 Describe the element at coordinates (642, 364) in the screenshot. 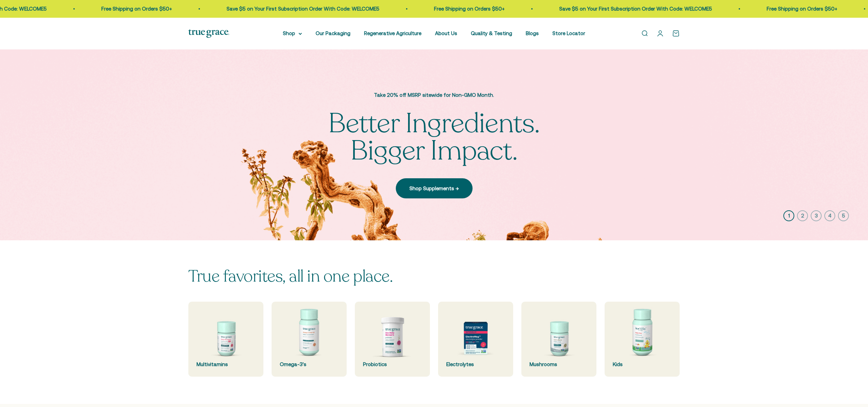

I see `div: Kids` at that location.